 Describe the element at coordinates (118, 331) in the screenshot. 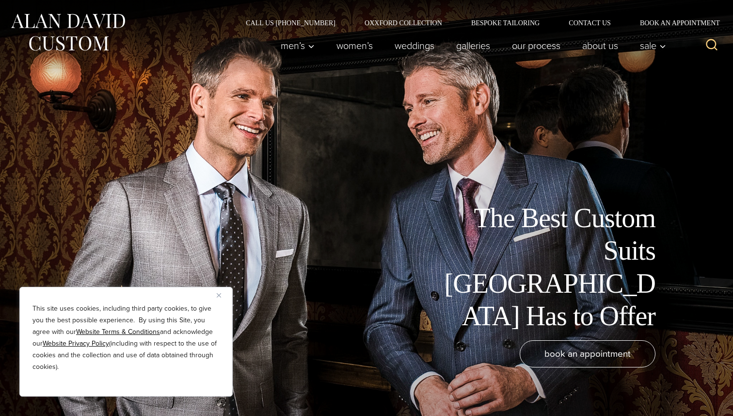

I see `u: Website Terms & Conditions` at that location.